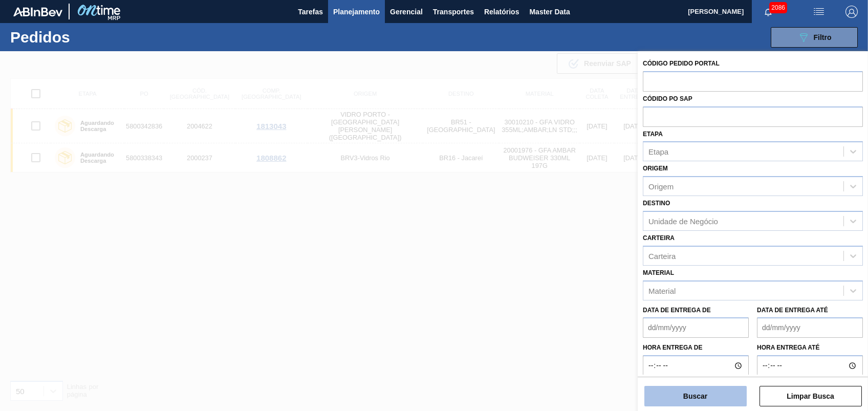  I want to click on span: 2086, so click(778, 8).